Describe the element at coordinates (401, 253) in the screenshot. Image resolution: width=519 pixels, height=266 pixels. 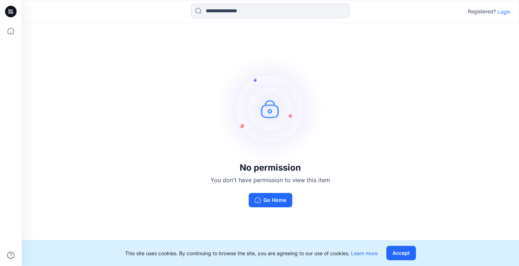
I see `button: Accept` at that location.